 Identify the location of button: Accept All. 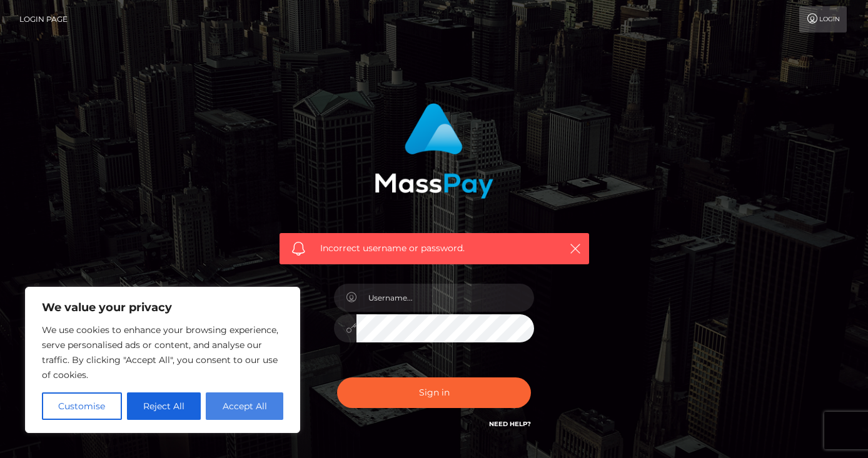
(245, 406).